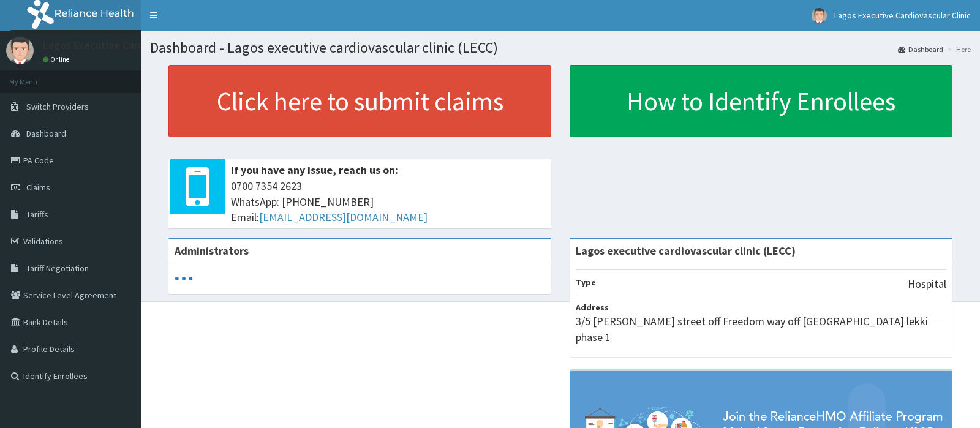 This screenshot has width=980, height=428. I want to click on p: Lagos Executive Cardiovascular Clinic, so click(131, 45).